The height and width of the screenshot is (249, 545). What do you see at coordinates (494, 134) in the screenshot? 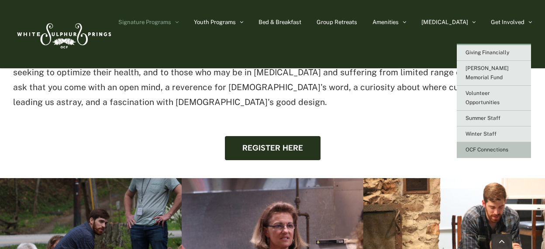
I see `a: Winter Staff` at bounding box center [494, 134].